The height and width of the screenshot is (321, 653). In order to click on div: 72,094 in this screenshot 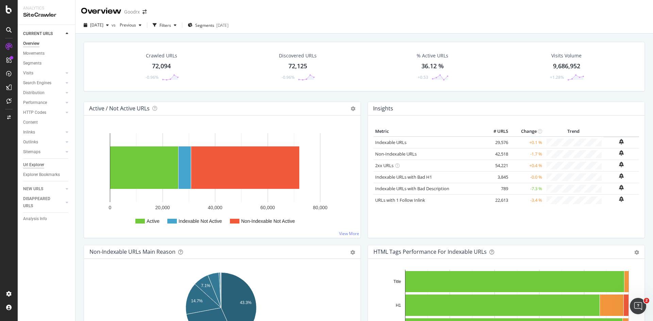, I will do `click(161, 66)`.